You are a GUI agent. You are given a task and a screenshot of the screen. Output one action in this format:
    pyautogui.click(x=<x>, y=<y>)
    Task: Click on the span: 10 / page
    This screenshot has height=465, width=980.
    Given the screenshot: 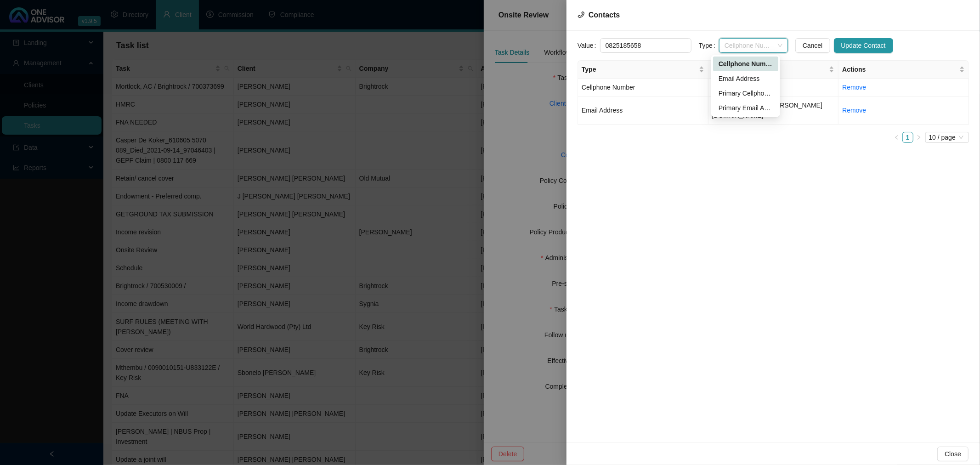 What is the action you would take?
    pyautogui.click(x=947, y=138)
    